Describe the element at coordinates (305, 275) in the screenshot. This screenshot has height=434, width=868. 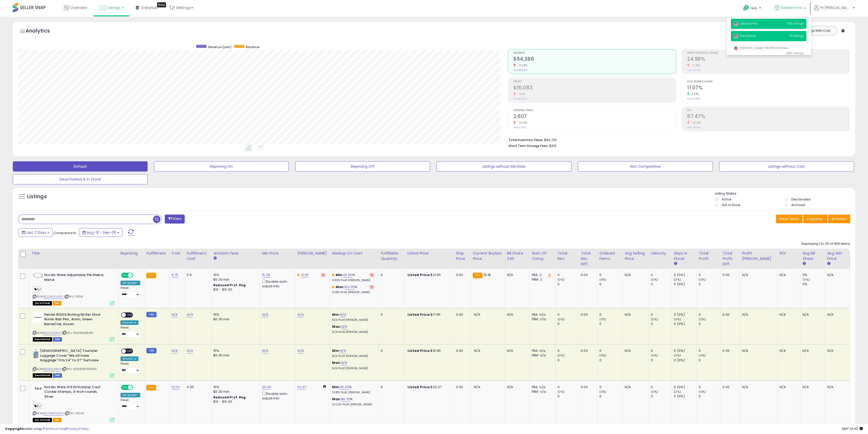
I see `a: 21.65` at that location.